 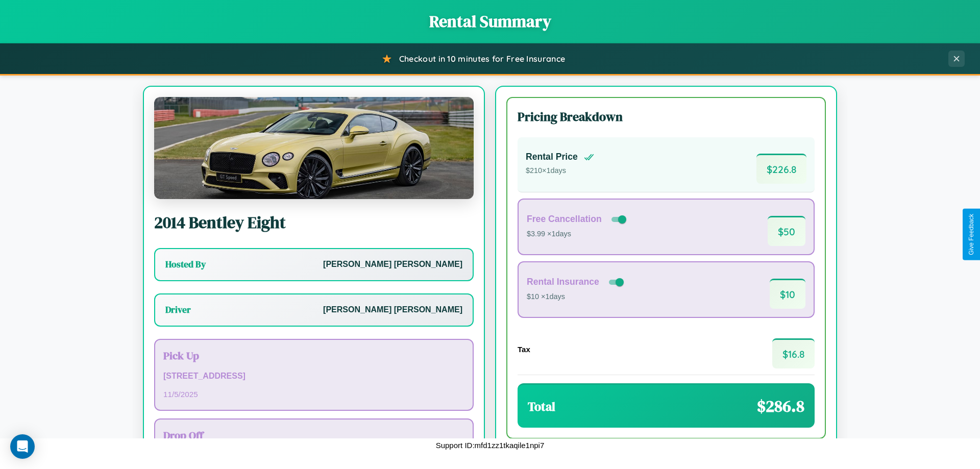 What do you see at coordinates (781, 169) in the screenshot?
I see `span: $ 226.8` at bounding box center [781, 169].